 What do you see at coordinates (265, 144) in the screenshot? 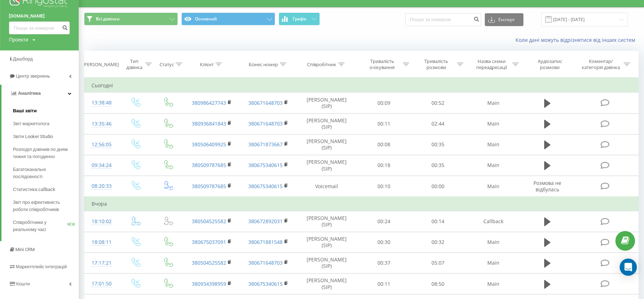
I see `a: 380671873667` at bounding box center [265, 144].